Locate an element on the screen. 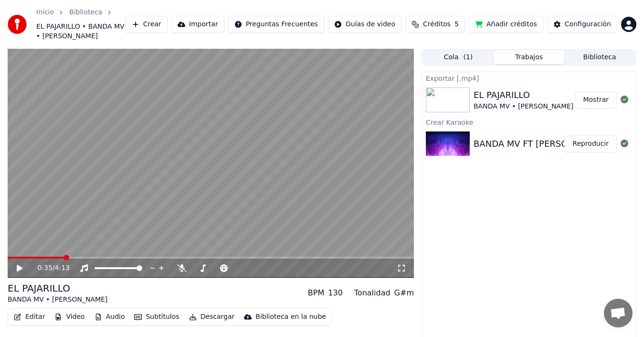  button: Importar is located at coordinates (198, 24).